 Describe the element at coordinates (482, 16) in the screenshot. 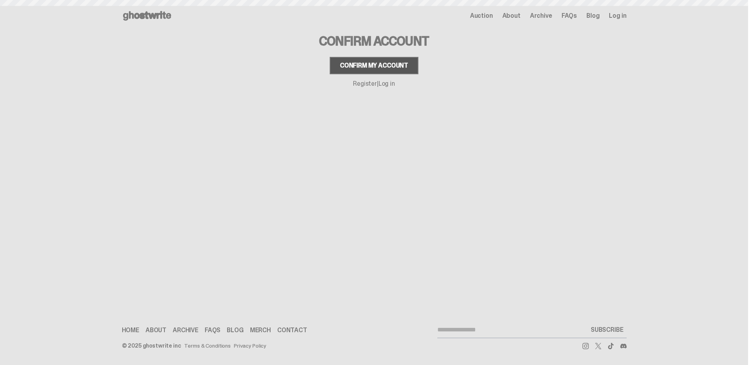

I see `span: Auction` at that location.